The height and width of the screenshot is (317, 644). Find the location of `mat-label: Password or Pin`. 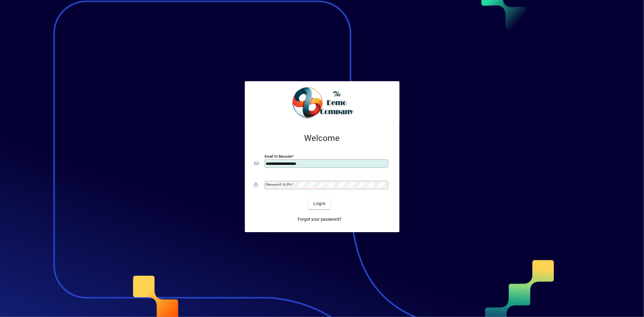

mat-label: Password or Pin is located at coordinates (279, 185).